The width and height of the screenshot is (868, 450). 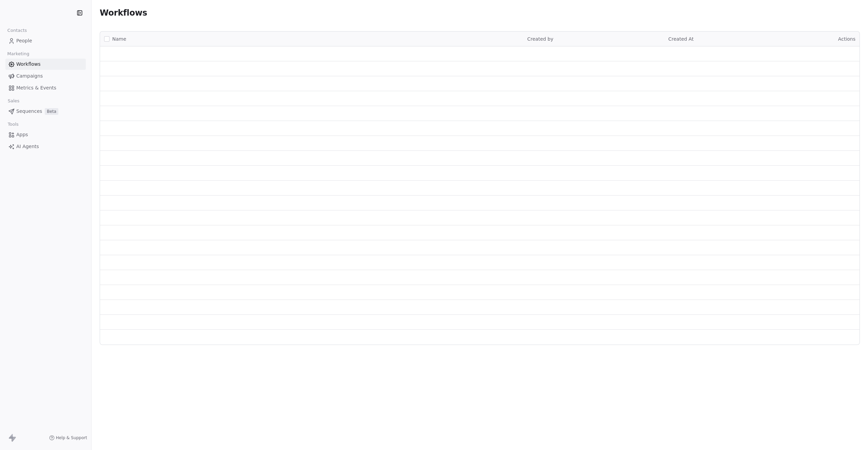 I want to click on span: Contacts, so click(x=17, y=30).